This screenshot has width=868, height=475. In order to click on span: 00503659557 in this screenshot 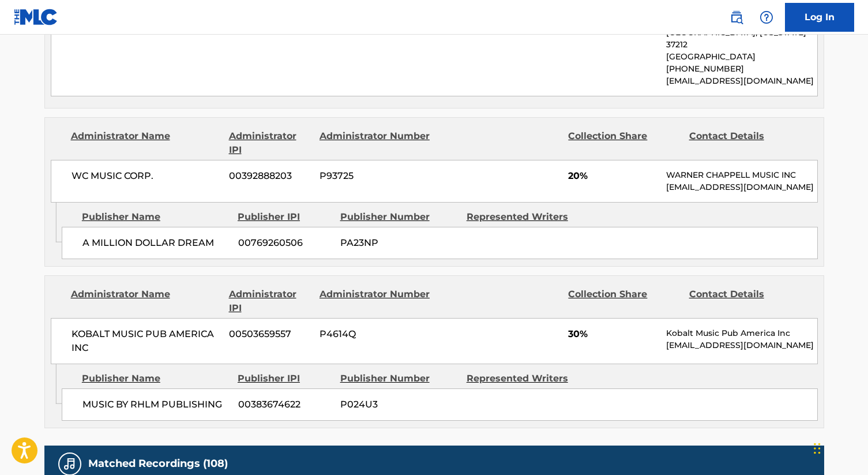, I will do `click(270, 334)`.